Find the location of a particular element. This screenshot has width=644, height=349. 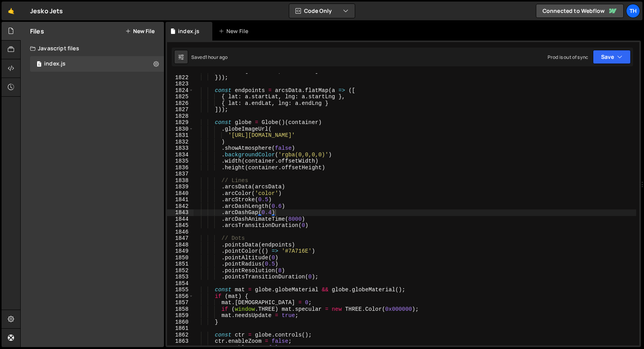

div: Prod is out of sync is located at coordinates (568, 57).